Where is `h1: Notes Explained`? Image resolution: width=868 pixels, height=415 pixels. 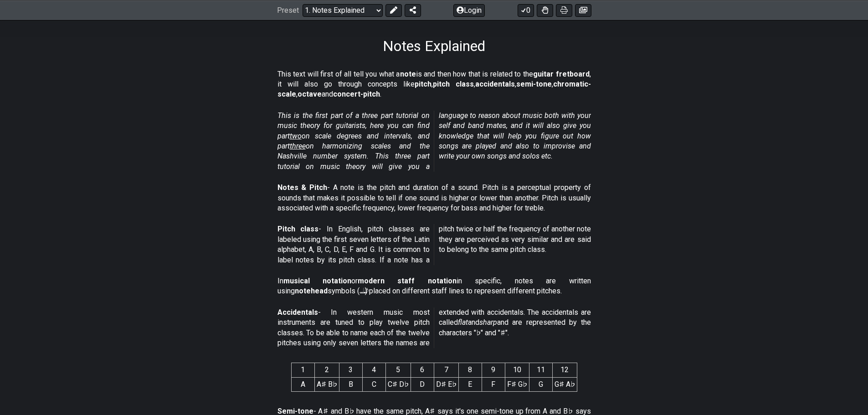 h1: Notes Explained is located at coordinates (434, 46).